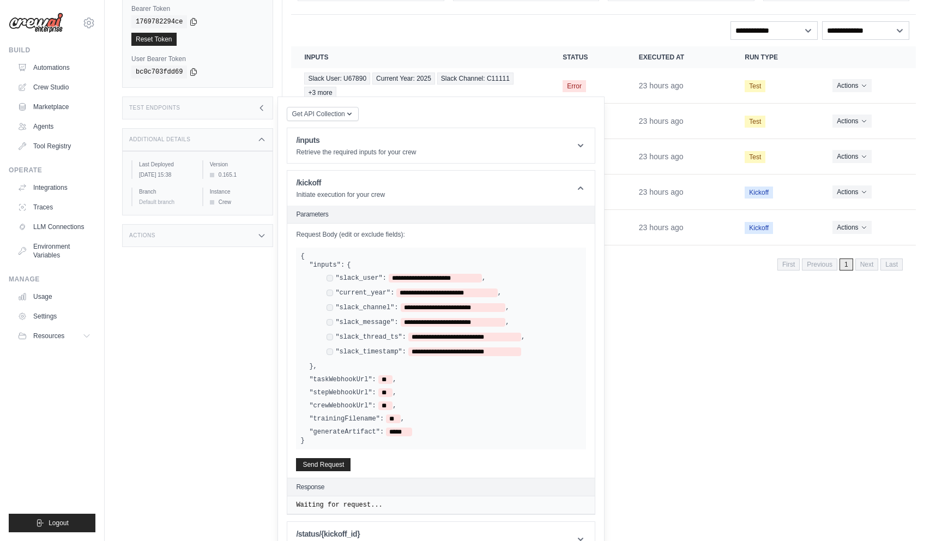 The width and height of the screenshot is (942, 541). Describe the element at coordinates (310, 487) in the screenshot. I see `h2: Response` at that location.